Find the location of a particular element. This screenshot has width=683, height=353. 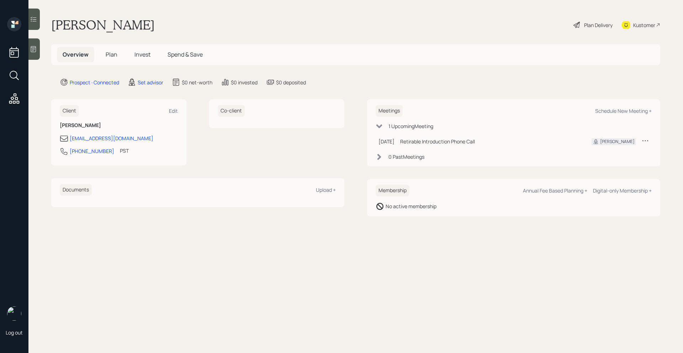

div: Upload + is located at coordinates (326, 190).